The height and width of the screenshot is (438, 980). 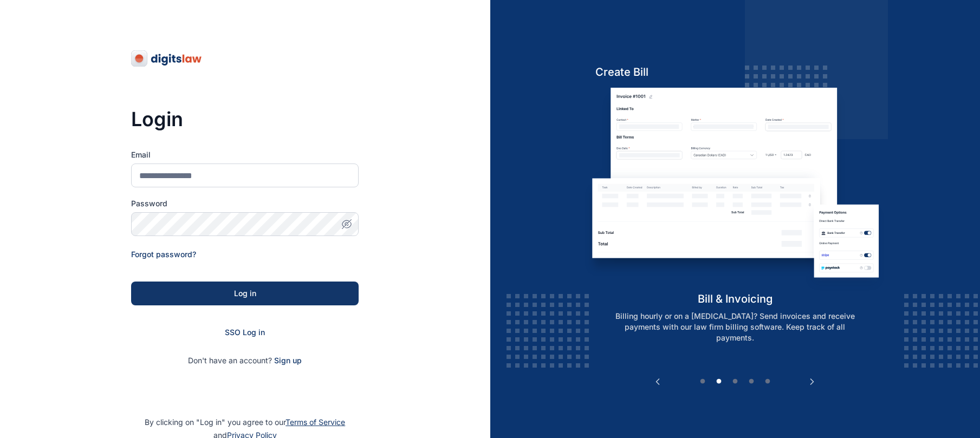 I want to click on label: Email, so click(x=245, y=154).